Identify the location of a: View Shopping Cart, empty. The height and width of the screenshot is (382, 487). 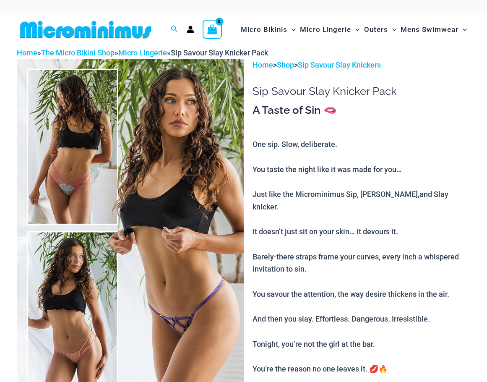
(212, 29).